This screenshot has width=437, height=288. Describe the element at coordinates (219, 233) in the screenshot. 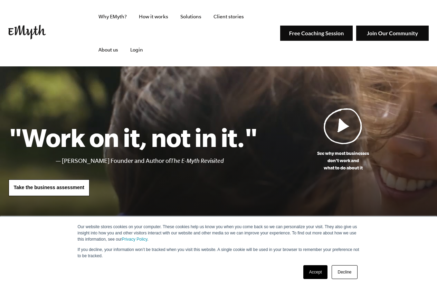

I see `p: Our website stores cookies on your computer. These cookies help us know you when you come back so...` at that location.